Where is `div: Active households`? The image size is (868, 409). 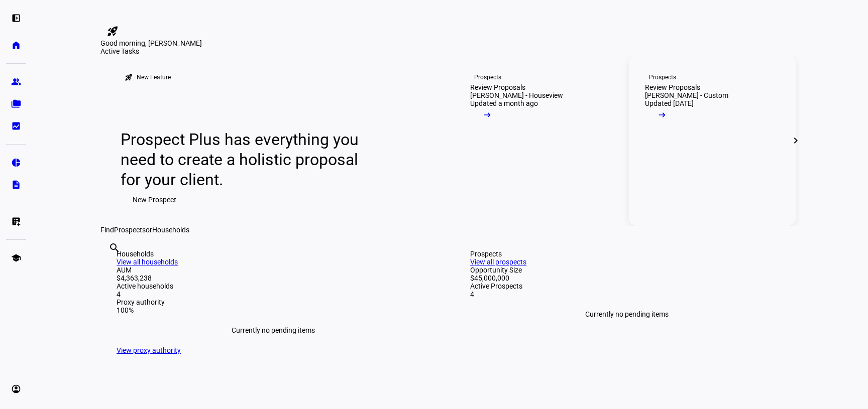
div: Active households is located at coordinates (273, 286).